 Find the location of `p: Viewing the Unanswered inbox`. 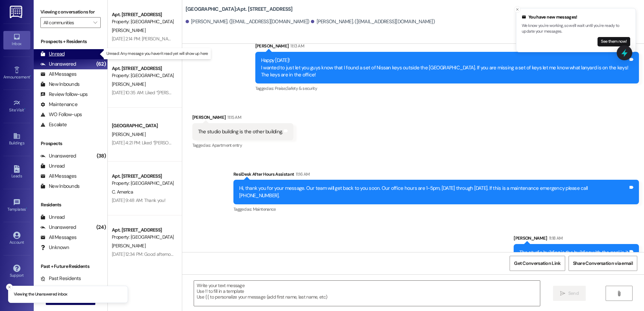

p: Viewing the Unanswered inbox is located at coordinates (40, 294).